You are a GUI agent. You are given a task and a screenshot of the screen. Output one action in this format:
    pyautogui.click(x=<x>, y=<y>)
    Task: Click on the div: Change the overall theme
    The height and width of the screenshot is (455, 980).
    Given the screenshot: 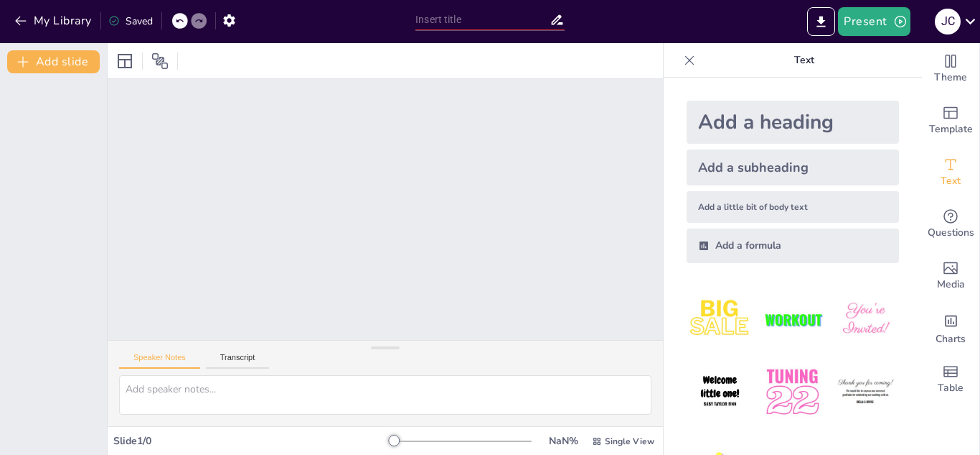 What is the action you would take?
    pyautogui.click(x=950, y=69)
    